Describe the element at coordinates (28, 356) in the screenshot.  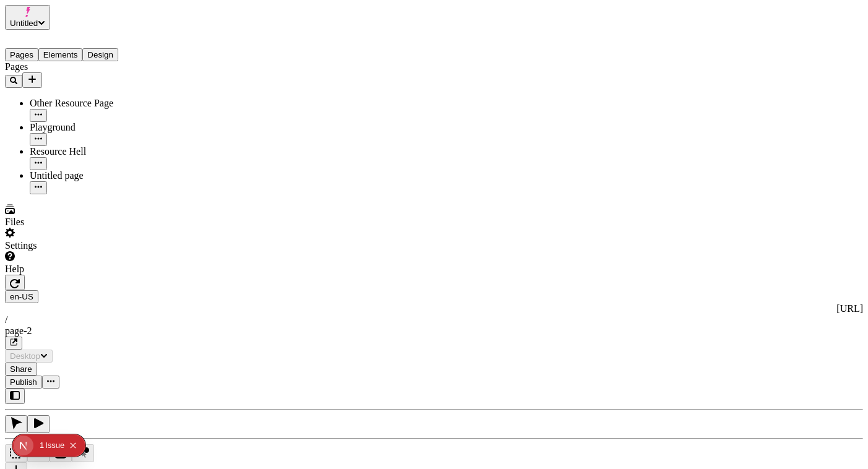
I see `button: Desktop` at that location.